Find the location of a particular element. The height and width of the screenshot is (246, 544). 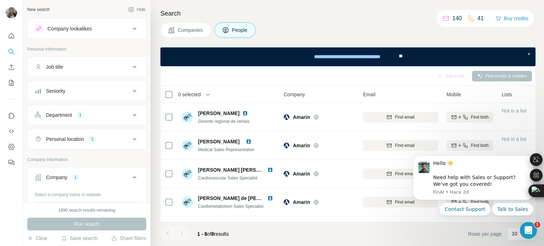

div: Job title is located at coordinates (55, 67).